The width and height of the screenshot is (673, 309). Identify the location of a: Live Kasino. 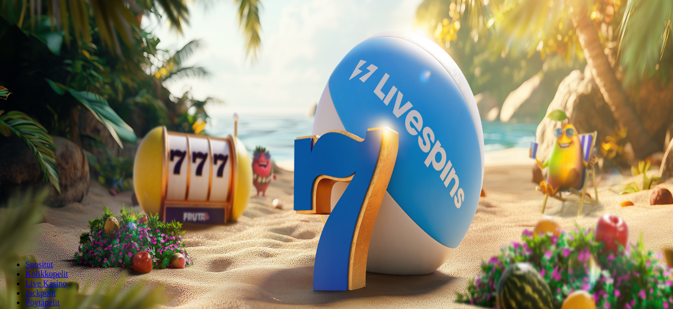
(46, 283).